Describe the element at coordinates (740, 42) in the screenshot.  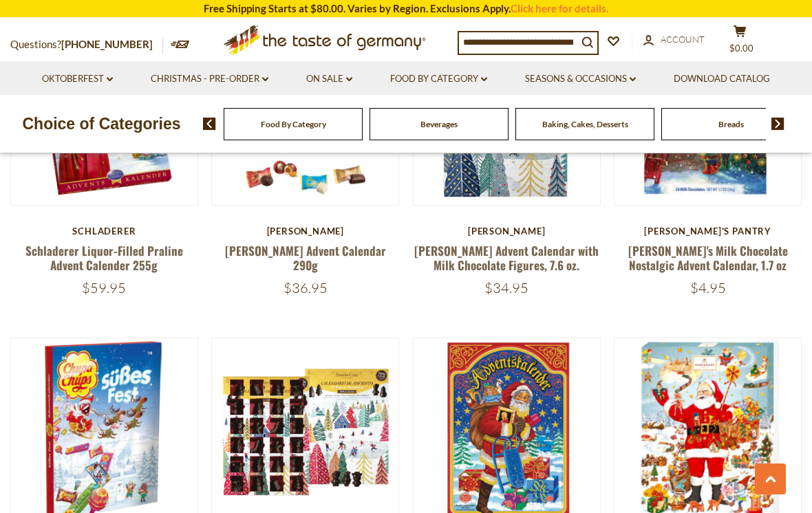
I see `button: $0.00` at that location.